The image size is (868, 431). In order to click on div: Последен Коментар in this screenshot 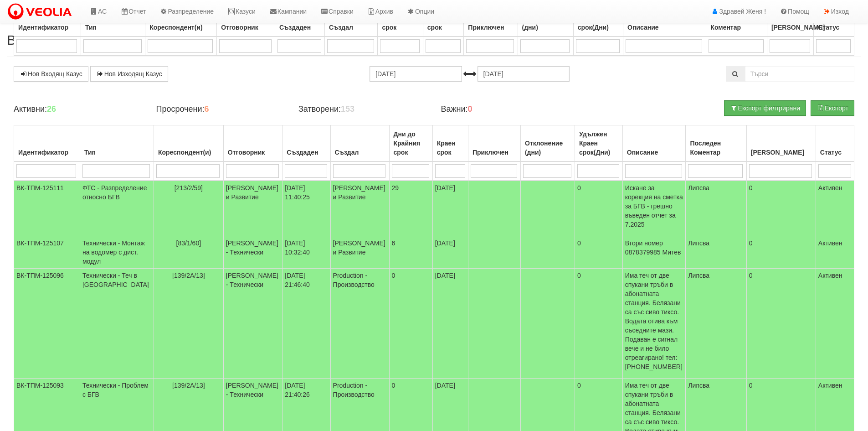, I will do `click(716, 148)`.